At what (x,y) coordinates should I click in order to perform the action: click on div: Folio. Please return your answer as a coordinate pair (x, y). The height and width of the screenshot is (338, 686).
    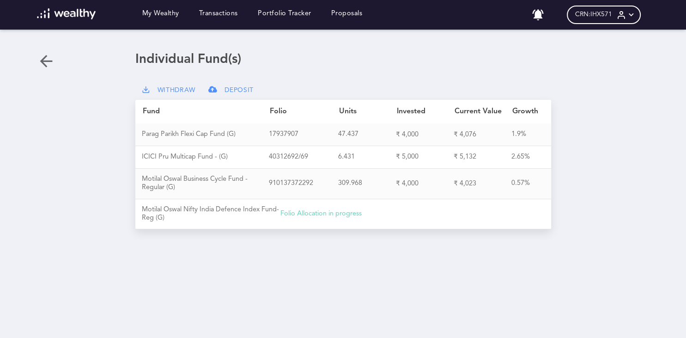
    Looking at the image, I should click on (305, 111).